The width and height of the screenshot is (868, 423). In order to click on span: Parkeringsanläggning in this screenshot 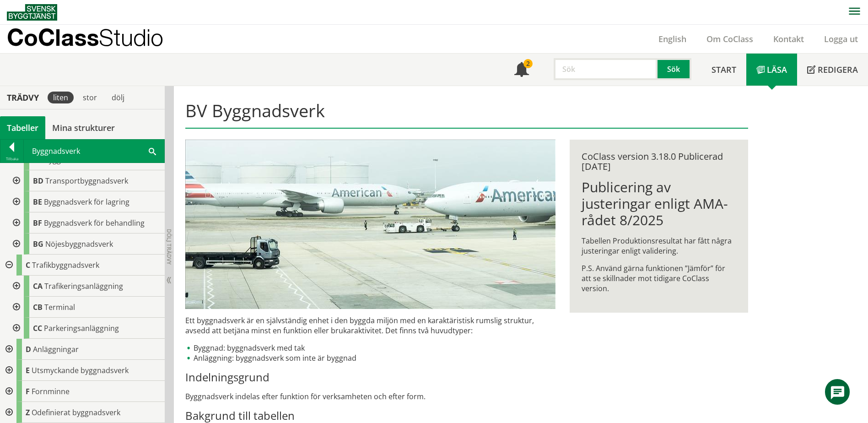, I will do `click(81, 328)`.